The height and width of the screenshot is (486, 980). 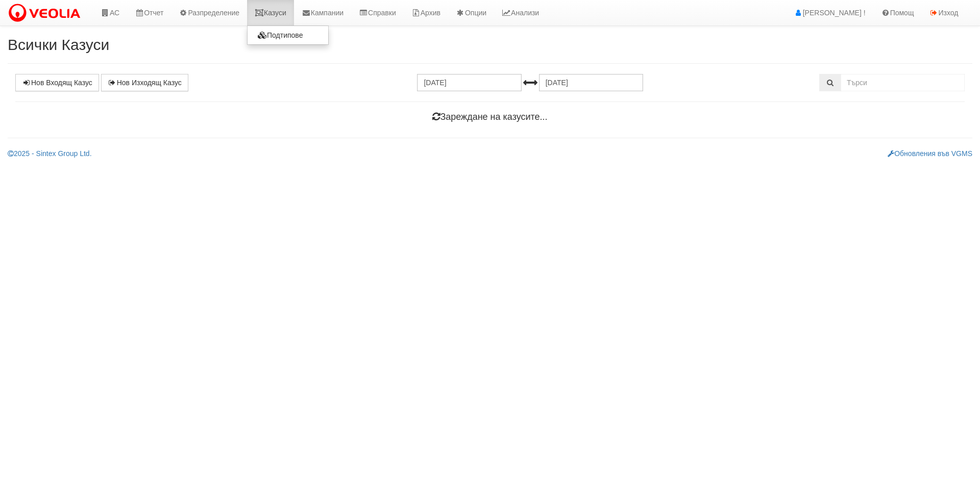 I want to click on a: Обновления във VGMS, so click(x=930, y=153).